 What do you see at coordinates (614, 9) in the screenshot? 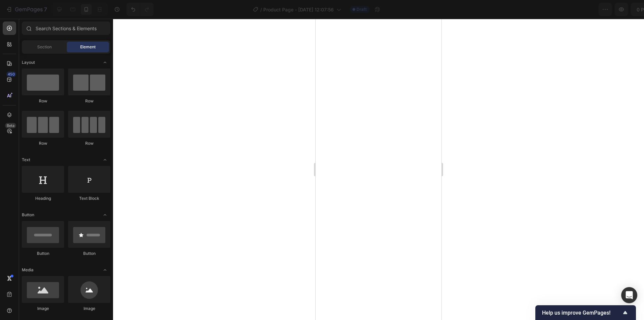
I see `button: Publish` at bounding box center [614, 9].